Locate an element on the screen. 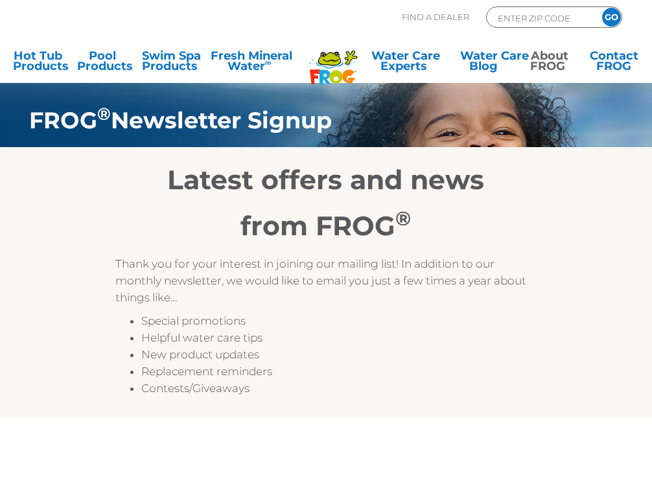 The image size is (652, 499). li: Contests/Giveaways is located at coordinates (339, 388).